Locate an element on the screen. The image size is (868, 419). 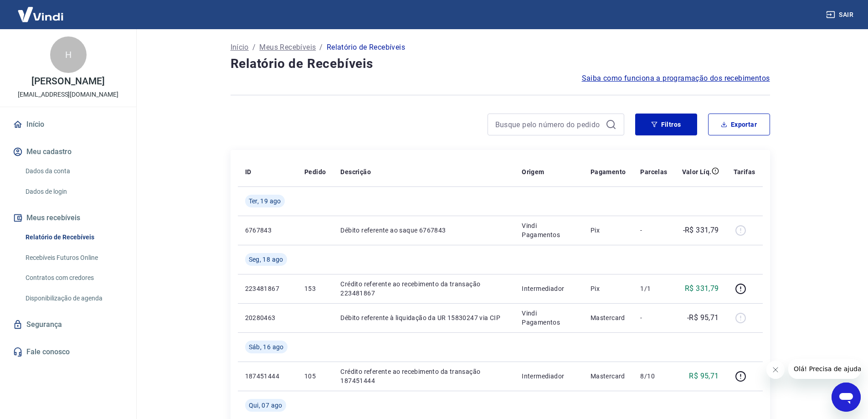
p: R$ 95,71 is located at coordinates (704, 377).